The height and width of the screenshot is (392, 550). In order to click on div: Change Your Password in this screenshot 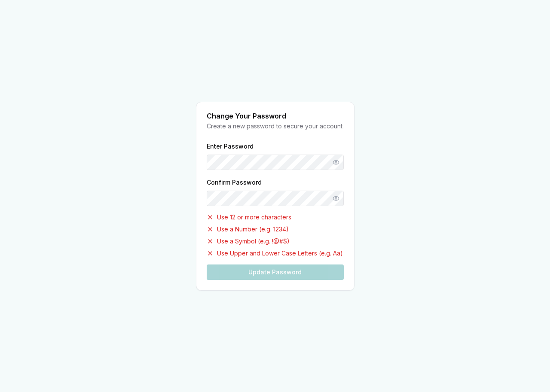, I will do `click(275, 116)`.